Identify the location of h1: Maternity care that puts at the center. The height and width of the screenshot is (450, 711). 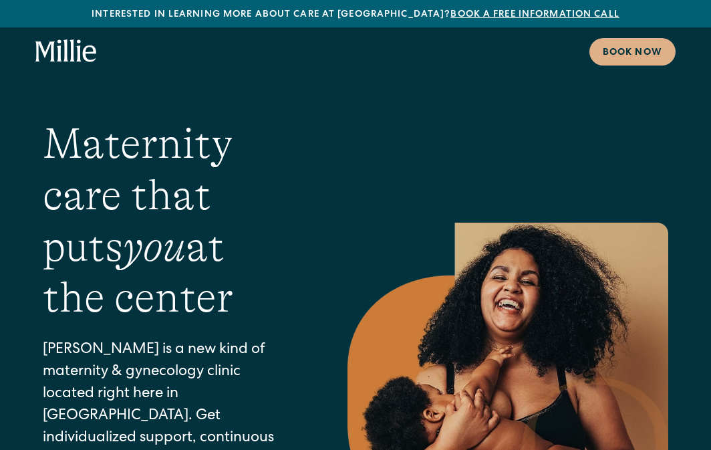
(168, 221).